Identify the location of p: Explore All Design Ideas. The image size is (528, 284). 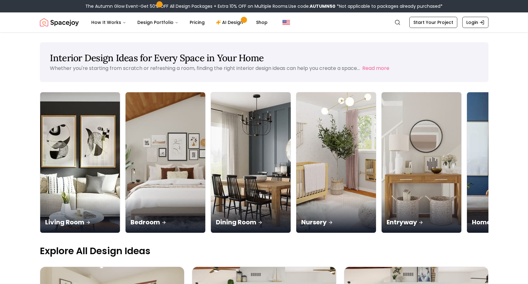
(264, 251).